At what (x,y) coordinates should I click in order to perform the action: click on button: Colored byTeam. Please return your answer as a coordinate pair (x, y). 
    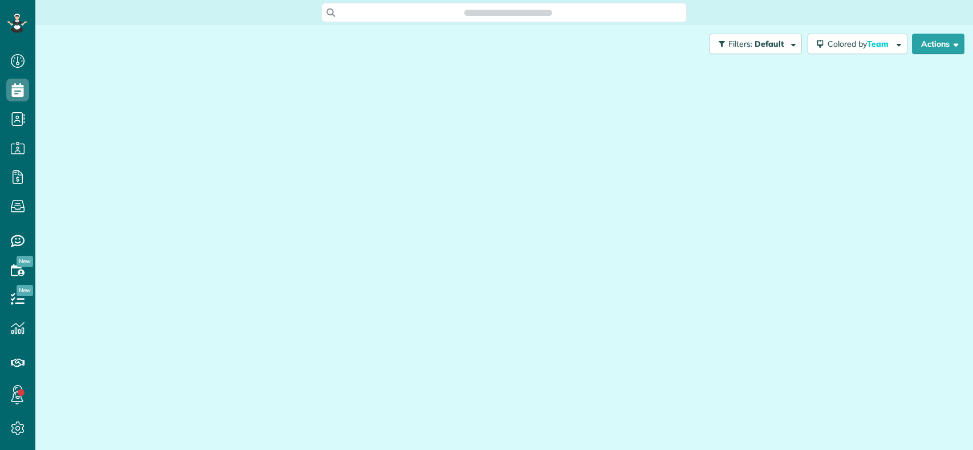
    Looking at the image, I should click on (857, 44).